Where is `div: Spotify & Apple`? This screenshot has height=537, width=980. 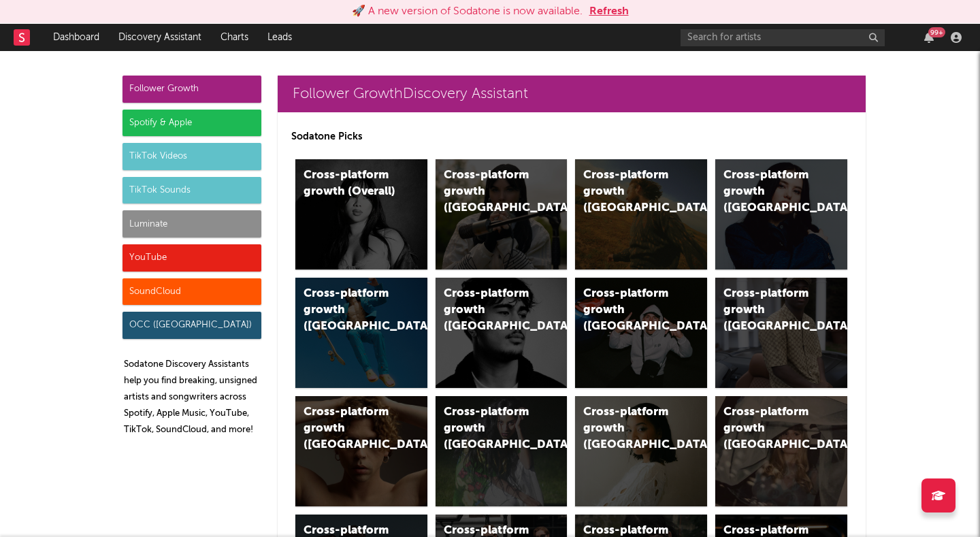 div: Spotify & Apple is located at coordinates (192, 123).